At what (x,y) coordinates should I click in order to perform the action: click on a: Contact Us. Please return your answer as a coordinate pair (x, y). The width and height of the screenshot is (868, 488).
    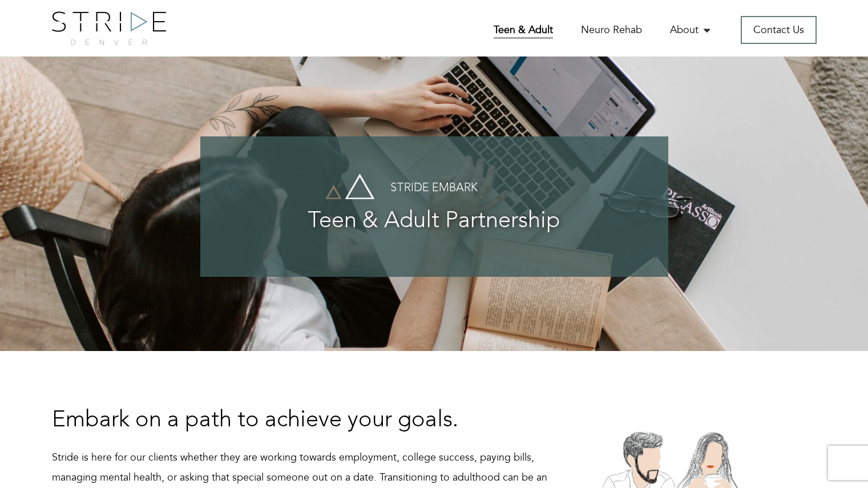
    Looking at the image, I should click on (778, 29).